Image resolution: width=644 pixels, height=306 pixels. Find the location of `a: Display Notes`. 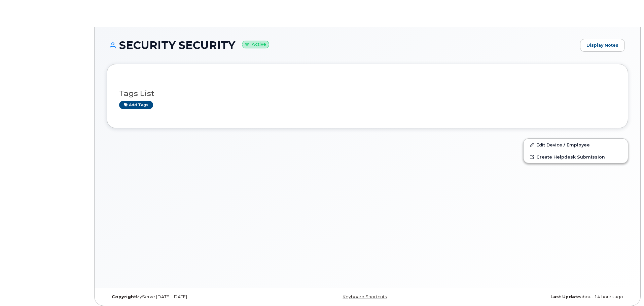

a: Display Notes is located at coordinates (602, 45).